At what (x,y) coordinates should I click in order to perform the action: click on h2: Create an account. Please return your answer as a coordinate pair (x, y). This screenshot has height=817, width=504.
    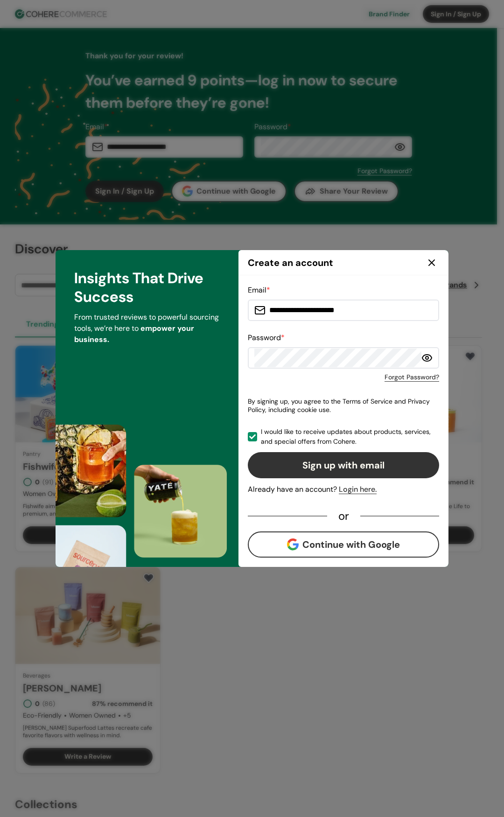
    Looking at the image, I should click on (290, 263).